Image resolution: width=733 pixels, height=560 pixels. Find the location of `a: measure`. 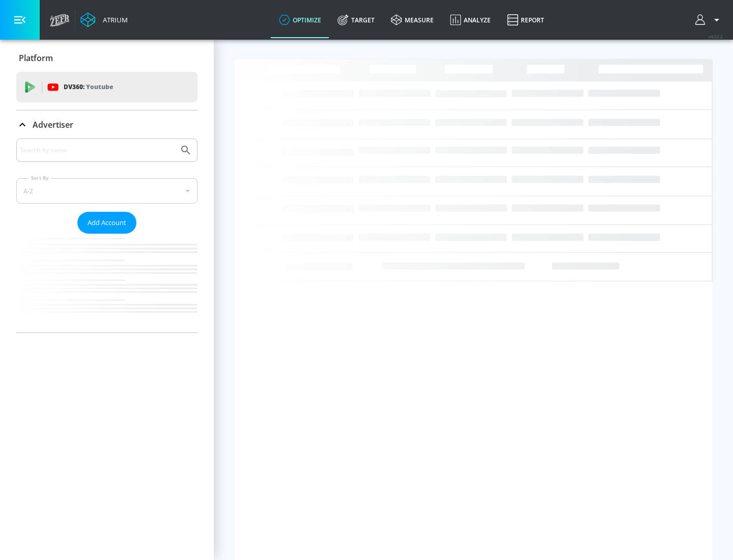

a: measure is located at coordinates (412, 20).